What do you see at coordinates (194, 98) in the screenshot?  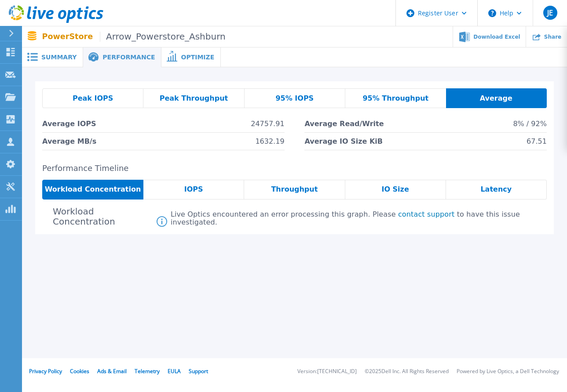 I see `span: Peak Throughput` at bounding box center [194, 98].